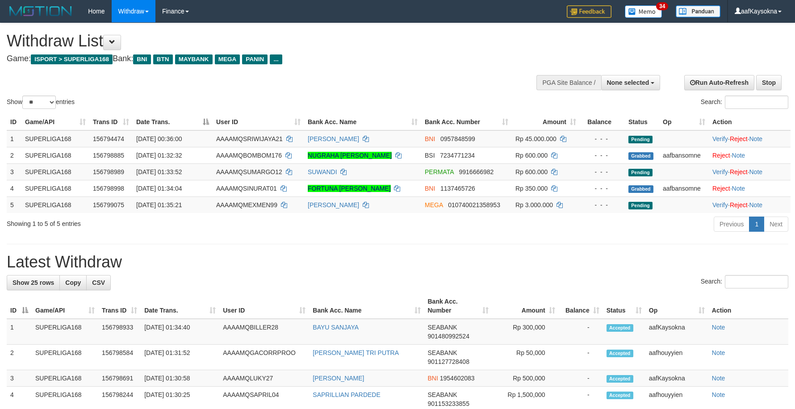 This screenshot has width=795, height=409. I want to click on span: Grabbed, so click(641, 189).